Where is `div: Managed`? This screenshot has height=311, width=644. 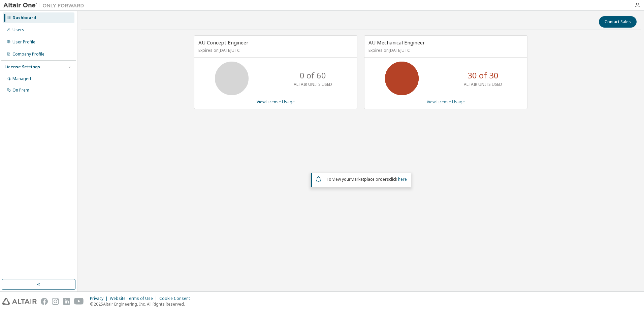 div: Managed is located at coordinates (21, 79).